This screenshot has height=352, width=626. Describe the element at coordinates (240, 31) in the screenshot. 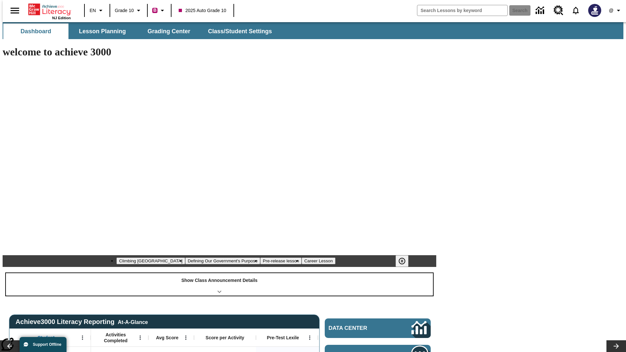

I see `span: Class/Student Settings` at that location.